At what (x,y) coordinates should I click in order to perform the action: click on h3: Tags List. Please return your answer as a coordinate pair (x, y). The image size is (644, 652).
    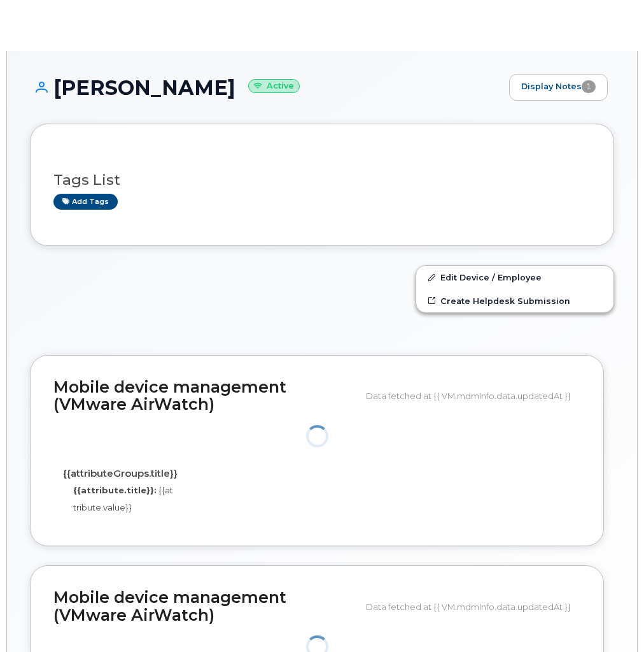
    Looking at the image, I should click on (322, 180).